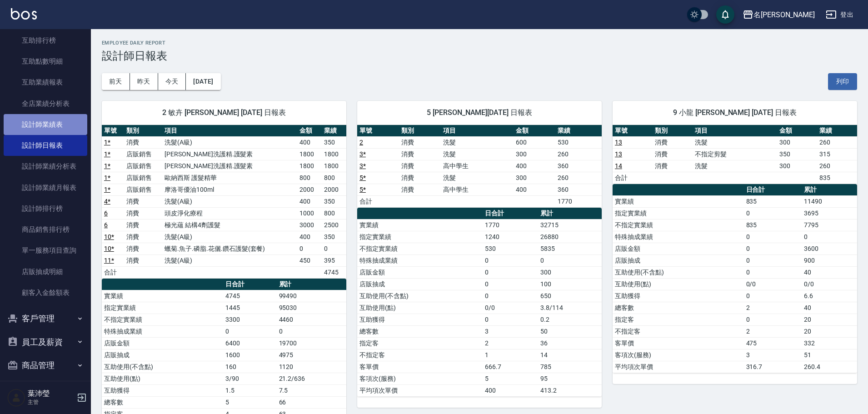  I want to click on button: 前天, so click(116, 81).